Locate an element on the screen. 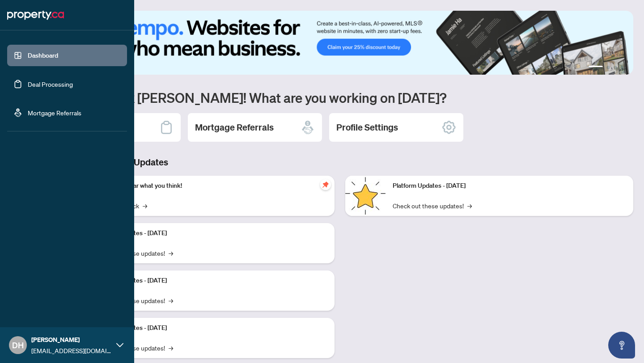 Image resolution: width=644 pixels, height=363 pixels. h3: Brokerage & Industry Updates is located at coordinates (340, 162).